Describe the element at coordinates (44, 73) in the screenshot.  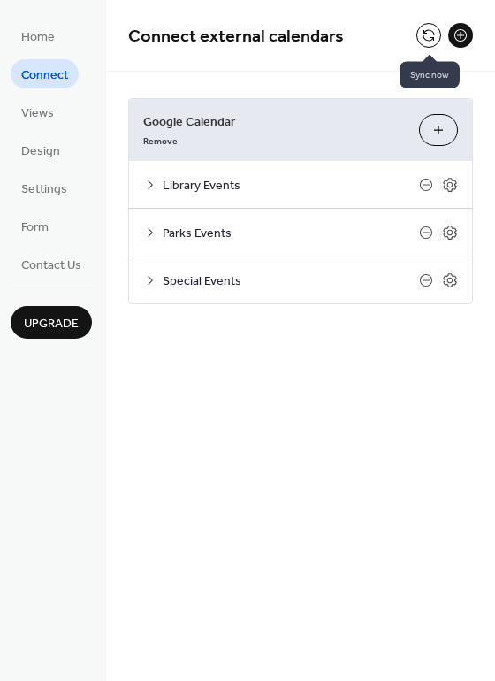
I see `a: Connect` at that location.